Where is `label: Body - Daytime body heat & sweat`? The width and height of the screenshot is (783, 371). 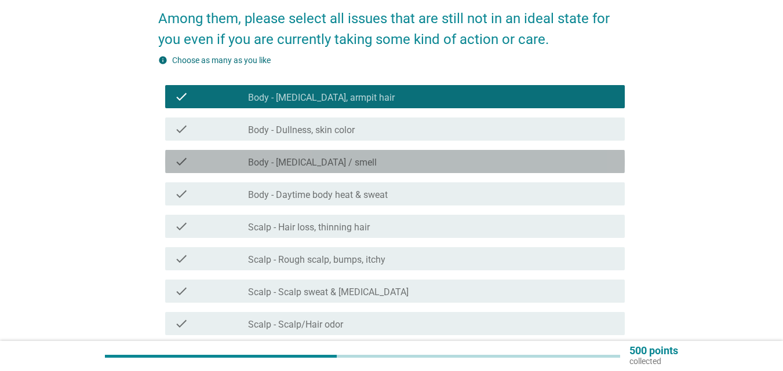 label: Body - Daytime body heat & sweat is located at coordinates (318, 195).